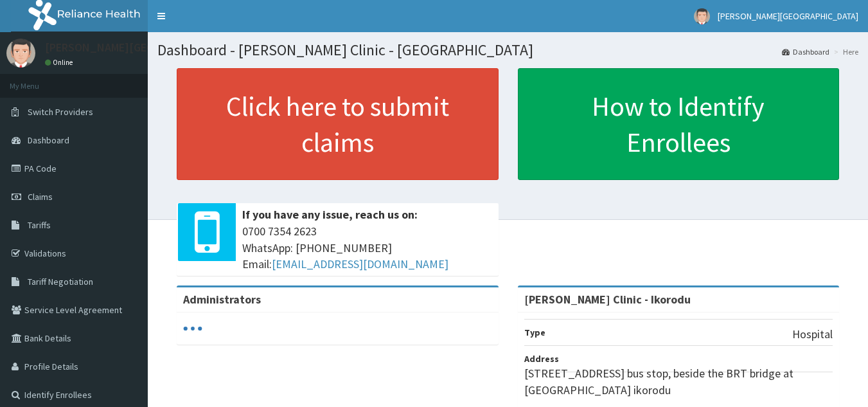 Image resolution: width=868 pixels, height=407 pixels. I want to click on b: Type, so click(535, 332).